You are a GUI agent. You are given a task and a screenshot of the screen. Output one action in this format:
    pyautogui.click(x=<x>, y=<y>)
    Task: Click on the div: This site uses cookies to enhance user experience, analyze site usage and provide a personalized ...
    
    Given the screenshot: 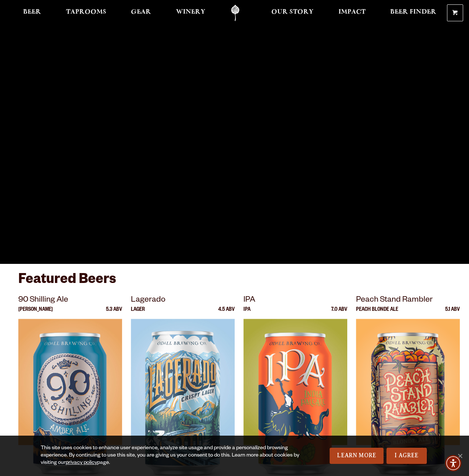 What is the action you would take?
    pyautogui.click(x=170, y=456)
    